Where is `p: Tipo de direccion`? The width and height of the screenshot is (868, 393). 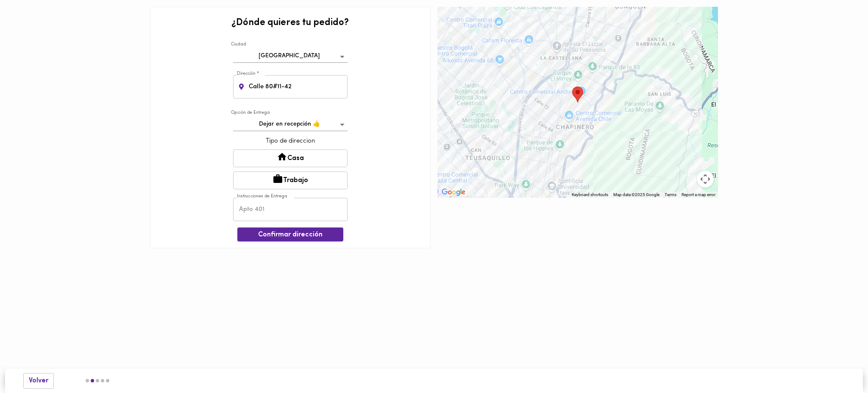
p: Tipo de direccion is located at coordinates (290, 141).